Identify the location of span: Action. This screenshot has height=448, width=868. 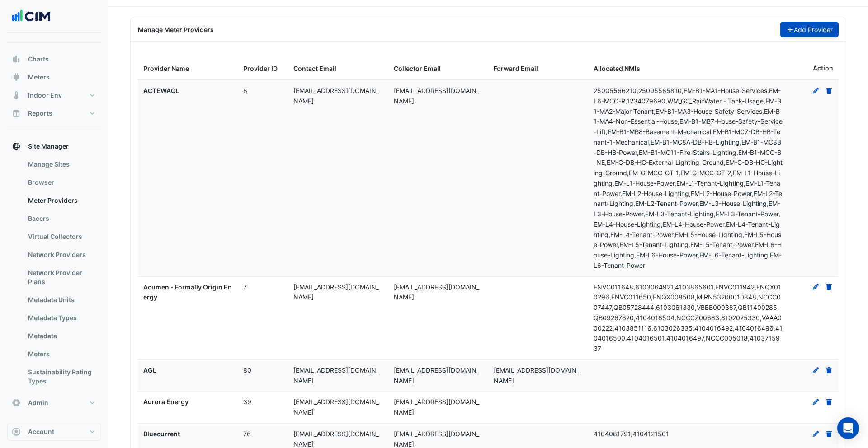
(822, 69).